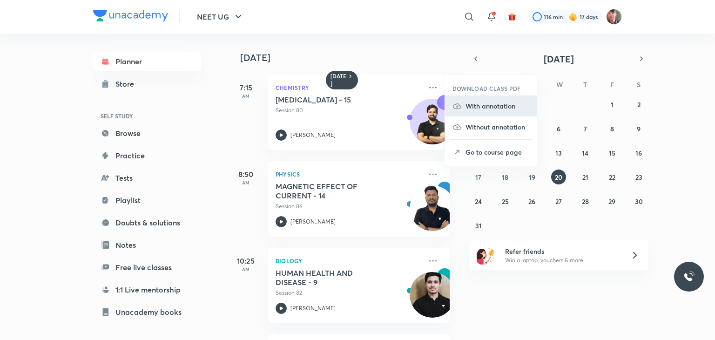 The image size is (715, 340). What do you see at coordinates (147, 223) in the screenshot?
I see `a: Doubts & solutions` at bounding box center [147, 223].